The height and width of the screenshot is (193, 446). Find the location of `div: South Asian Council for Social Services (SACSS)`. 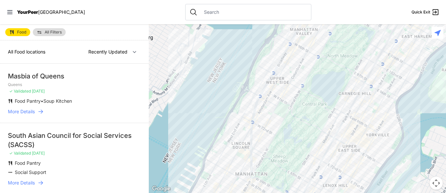

div: South Asian Council for Social Services (SACSS) is located at coordinates (74, 140).